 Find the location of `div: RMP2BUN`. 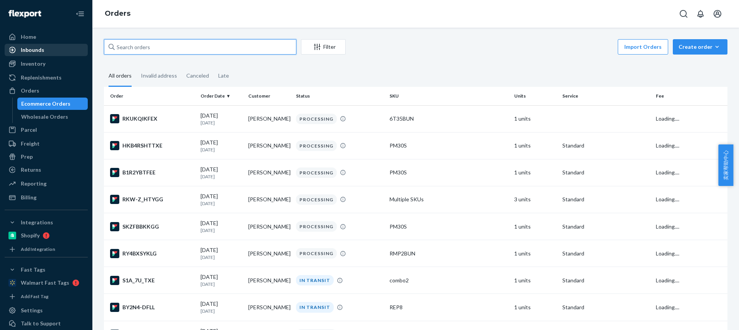

div: RMP2BUN is located at coordinates (448, 254).